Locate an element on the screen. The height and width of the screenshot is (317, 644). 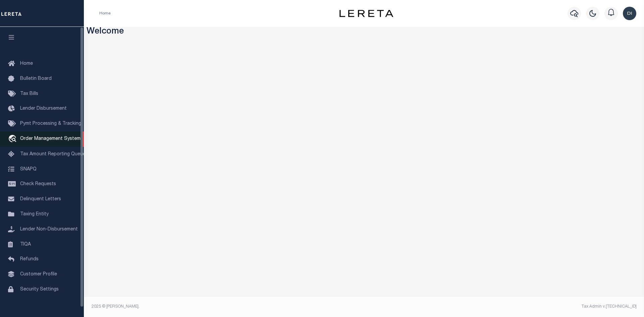
span: Delinquent Letters is located at coordinates (41, 199).